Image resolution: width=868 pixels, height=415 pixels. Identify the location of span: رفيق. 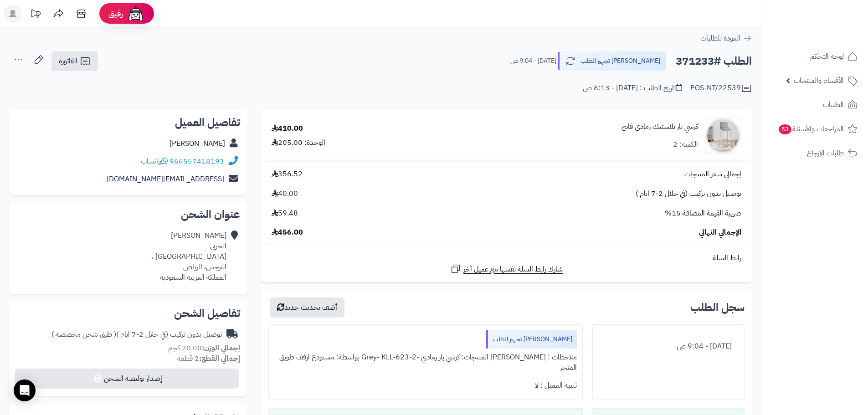
(116, 14).